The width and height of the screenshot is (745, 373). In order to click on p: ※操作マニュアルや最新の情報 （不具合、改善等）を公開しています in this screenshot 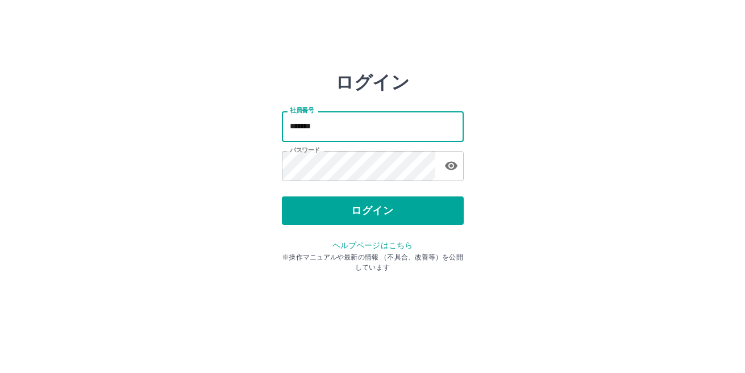, I will do `click(373, 263)`.